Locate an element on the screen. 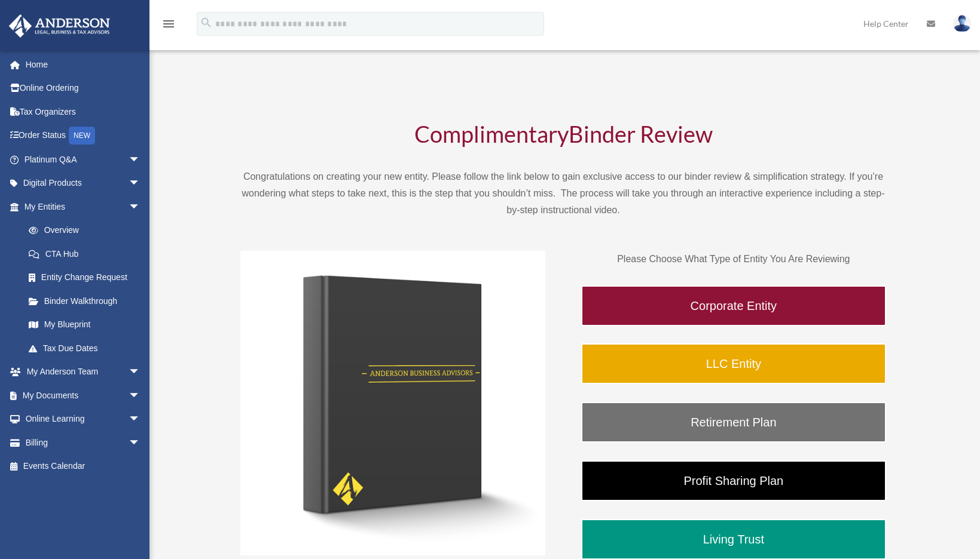 This screenshot has width=980, height=559. span: Binder Review is located at coordinates (641, 134).